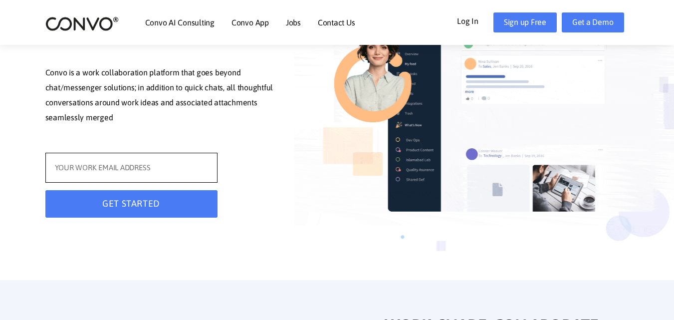 This screenshot has height=320, width=674. Describe the element at coordinates (163, 96) in the screenshot. I see `p: Convo is a work collaboration platform that goes beyond chat/messenger solutions; in addition to ...` at that location.